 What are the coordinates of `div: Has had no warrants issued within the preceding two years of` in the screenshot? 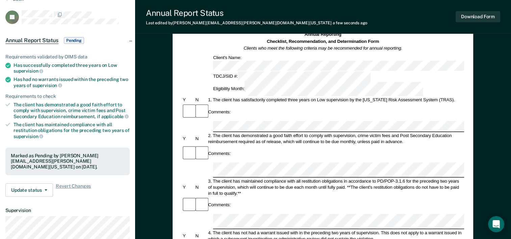 It's located at (72, 82).